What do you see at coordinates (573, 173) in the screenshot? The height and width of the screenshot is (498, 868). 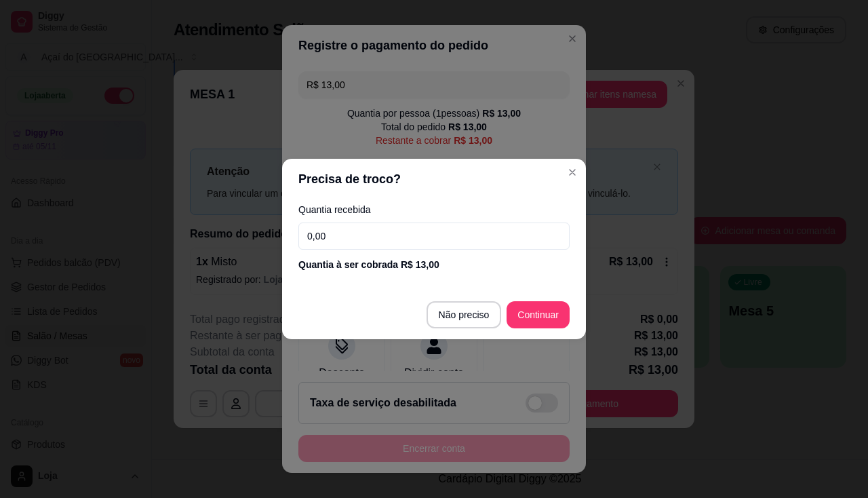 I see `button: Close` at bounding box center [573, 173].